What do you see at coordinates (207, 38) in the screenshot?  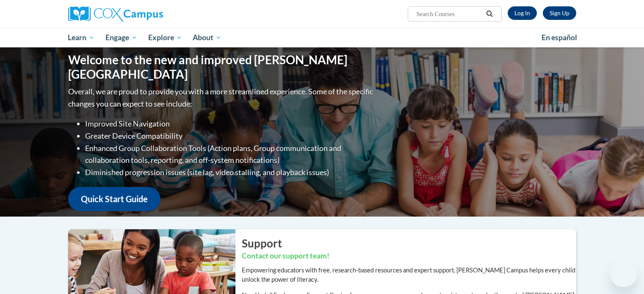 I see `a: About` at bounding box center [207, 38].